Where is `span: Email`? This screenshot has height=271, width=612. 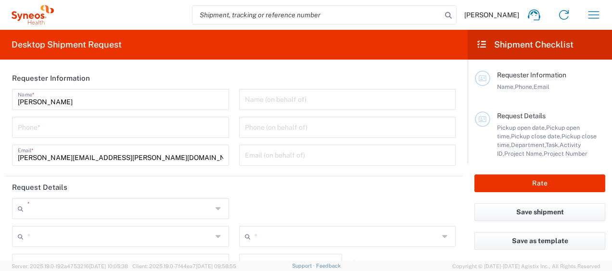 span: Email is located at coordinates (541, 87).